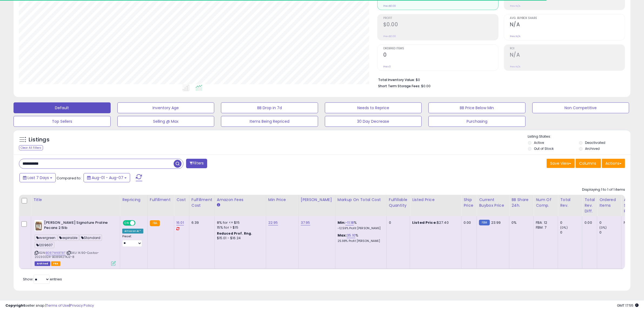 The image size is (644, 311). I want to click on button: Inventory Age, so click(166, 108).